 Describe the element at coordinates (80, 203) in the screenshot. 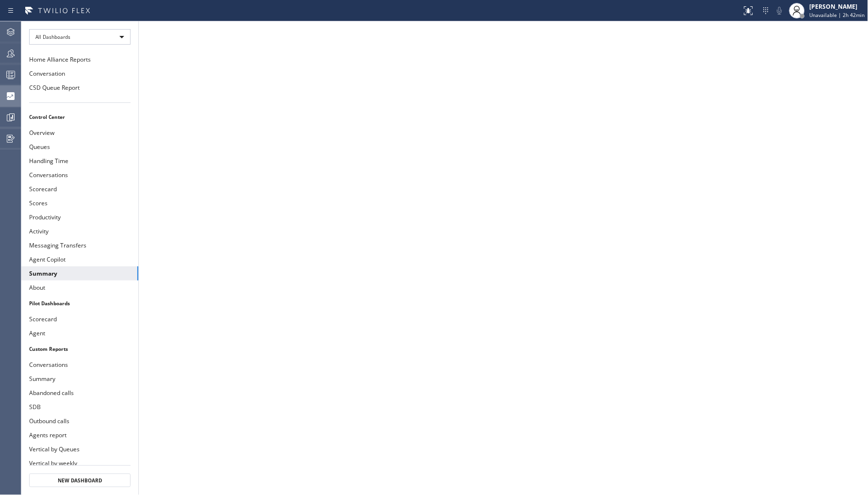

I see `button: Scores` at that location.